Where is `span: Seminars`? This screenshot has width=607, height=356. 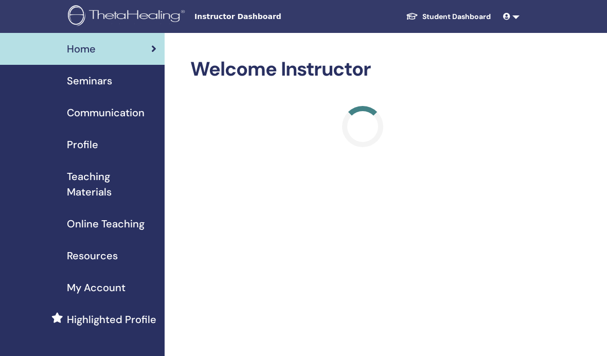 span: Seminars is located at coordinates (90, 81).